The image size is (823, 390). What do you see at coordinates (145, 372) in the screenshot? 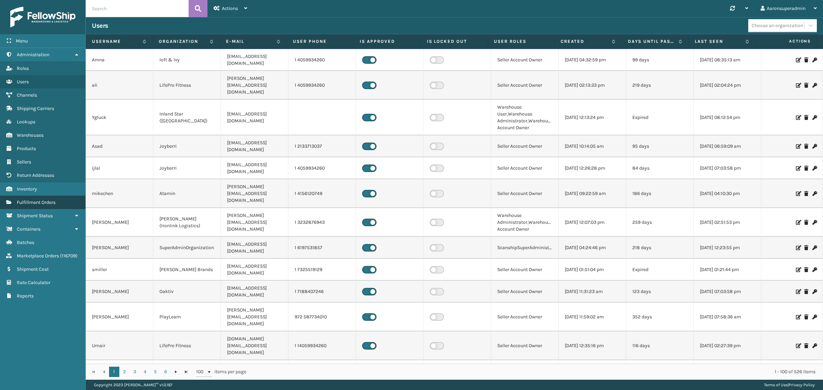
I see `a: 4` at bounding box center [145, 372].